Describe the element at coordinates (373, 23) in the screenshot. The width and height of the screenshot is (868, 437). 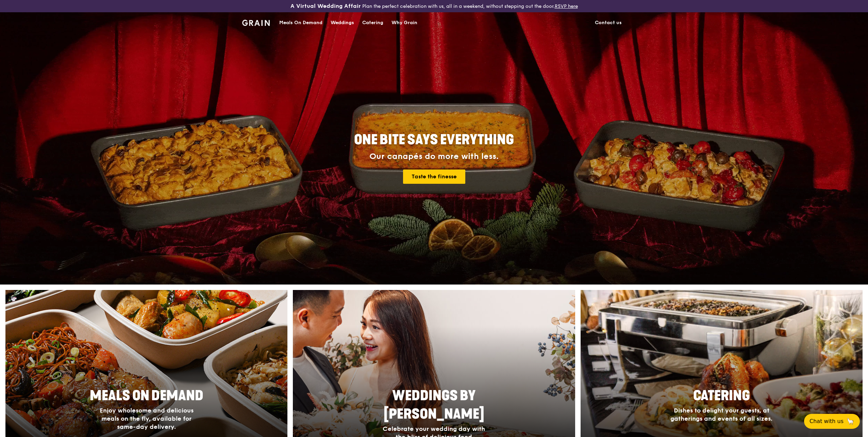
I see `a: Catering` at that location.